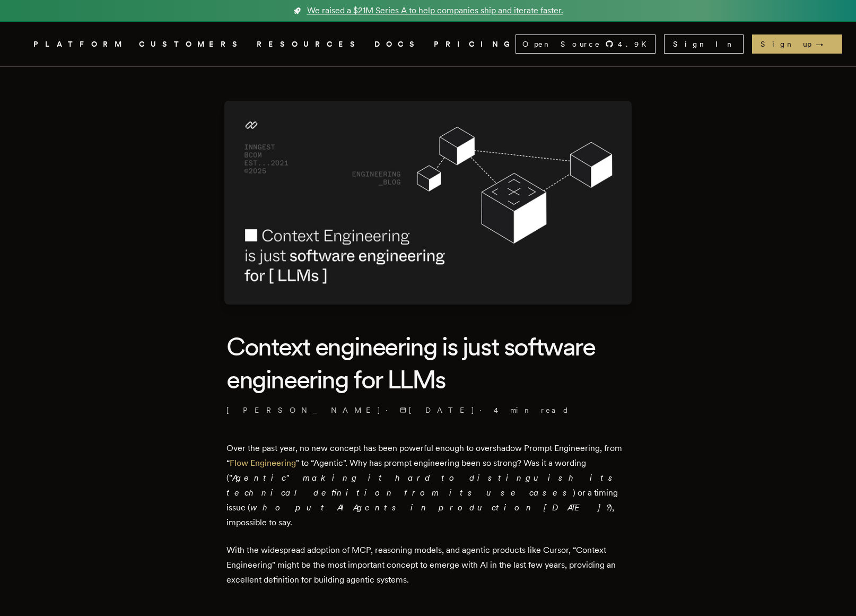  What do you see at coordinates (428, 45) in the screenshot?
I see `nav: Global` at bounding box center [428, 45].